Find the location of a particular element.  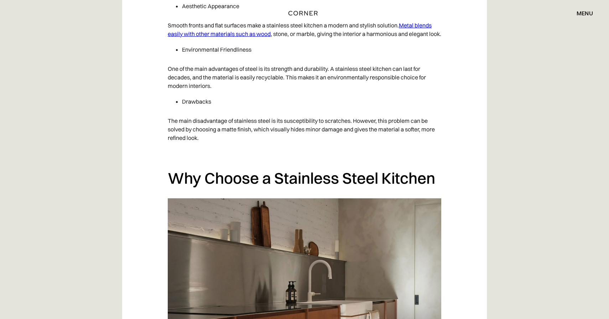

a: home is located at coordinates (304, 13).